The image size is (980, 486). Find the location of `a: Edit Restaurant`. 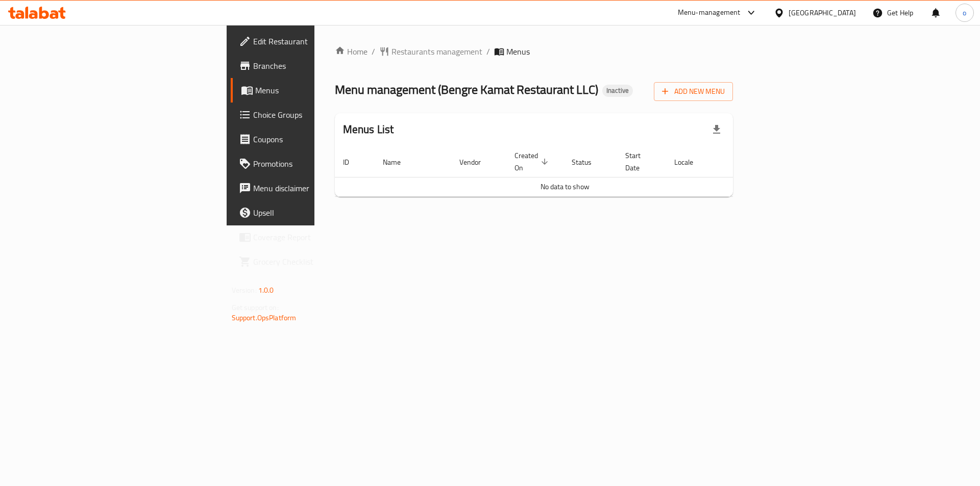

a: Edit Restaurant is located at coordinates (310, 41).